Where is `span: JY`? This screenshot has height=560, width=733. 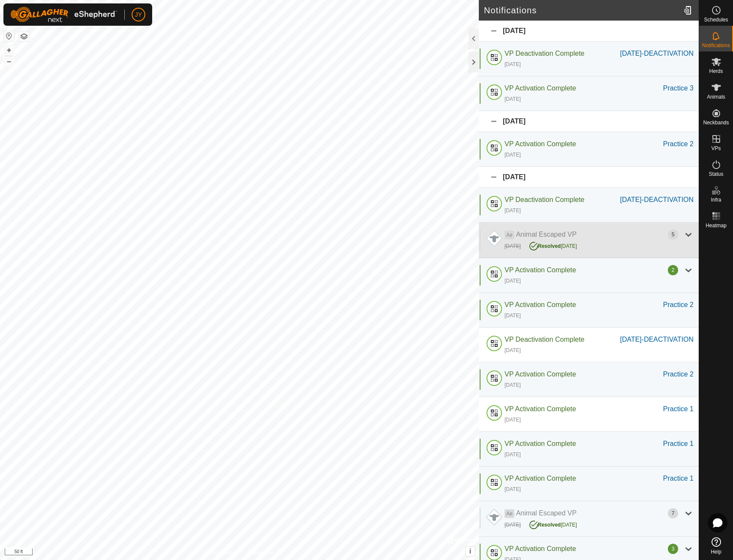 span: JY is located at coordinates (138, 15).